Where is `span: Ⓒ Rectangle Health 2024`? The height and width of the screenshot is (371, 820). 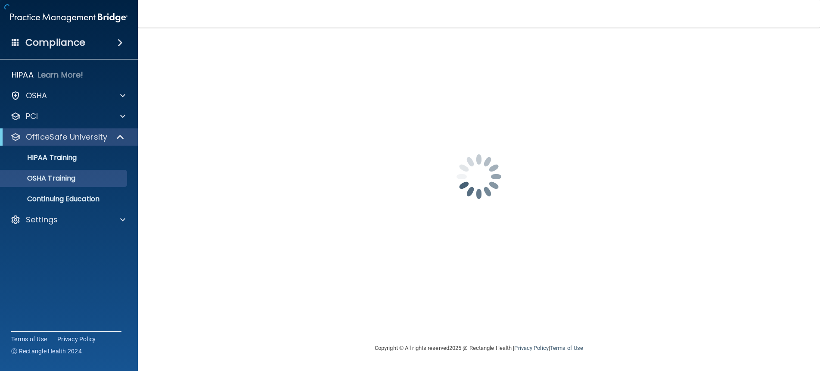 span: Ⓒ Rectangle Health 2024 is located at coordinates (46, 351).